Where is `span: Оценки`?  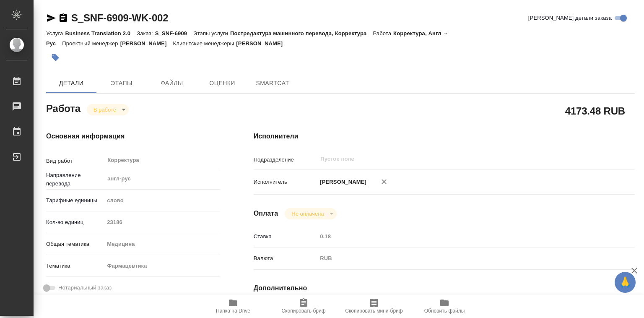 span: Оценки is located at coordinates (222, 83).